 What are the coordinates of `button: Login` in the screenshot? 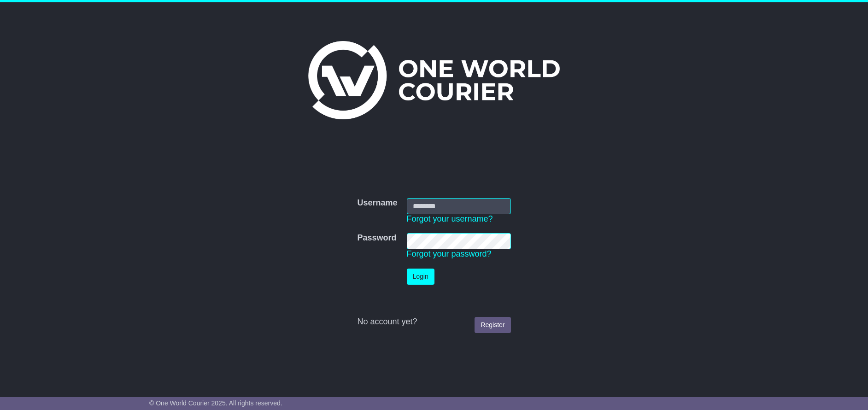 It's located at (421, 276).